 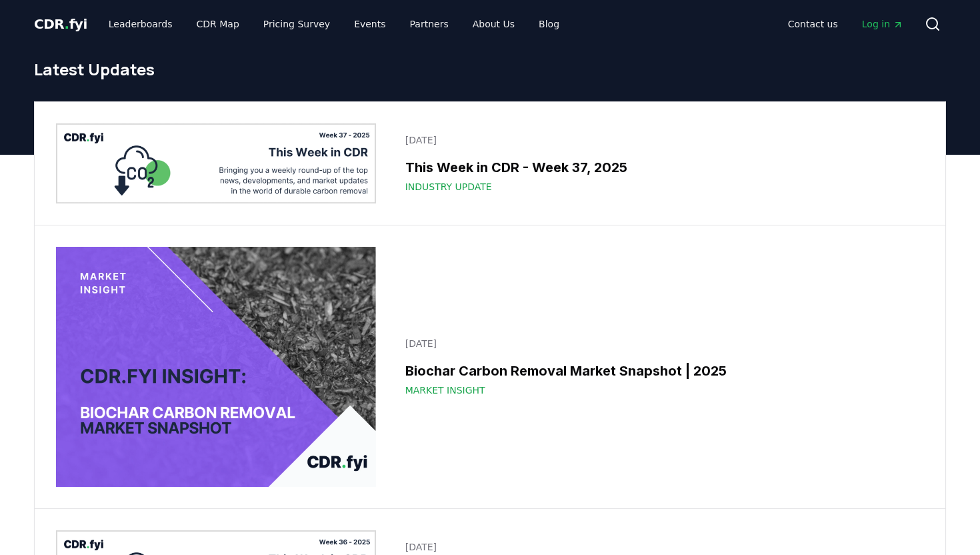 What do you see at coordinates (140, 24) in the screenshot?
I see `a: Leaderboards` at bounding box center [140, 24].